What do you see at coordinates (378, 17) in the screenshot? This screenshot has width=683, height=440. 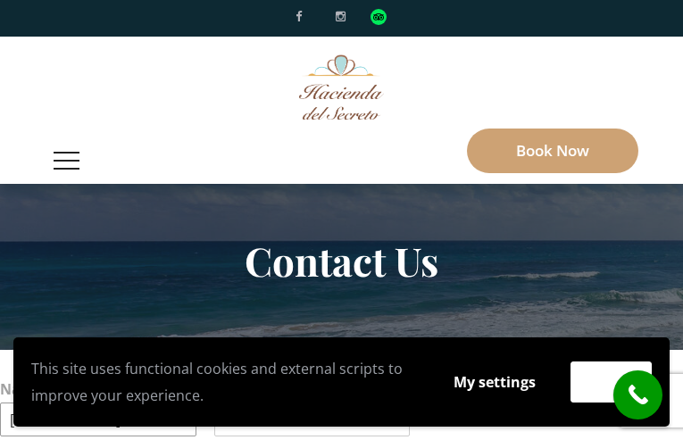 I see `div: Read traveler reviews on Tripadvisor` at bounding box center [378, 17].